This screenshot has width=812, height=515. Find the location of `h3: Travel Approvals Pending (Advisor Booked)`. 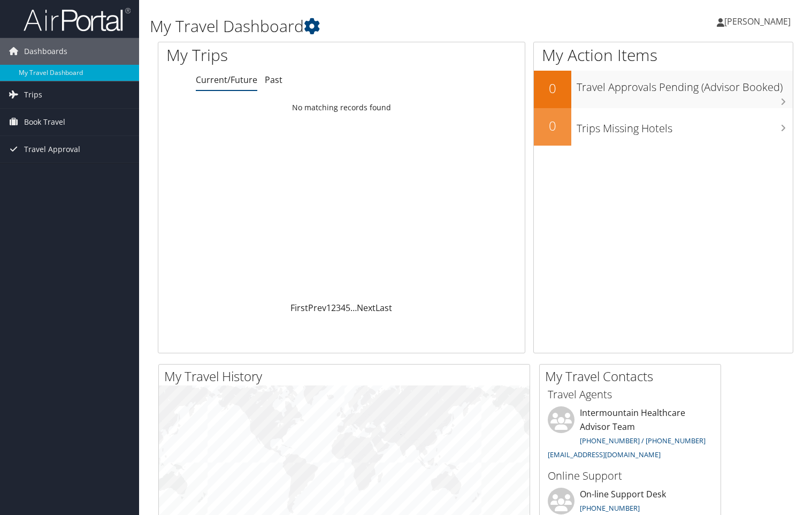

h3: Travel Approvals Pending (Advisor Booked) is located at coordinates (685, 85).